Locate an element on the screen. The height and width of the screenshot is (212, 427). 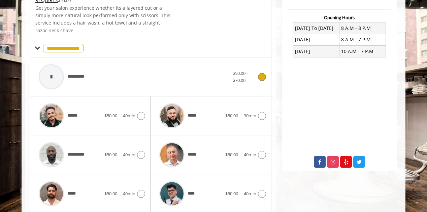
td: 10 A.M - 7 P.M is located at coordinates (362, 52).